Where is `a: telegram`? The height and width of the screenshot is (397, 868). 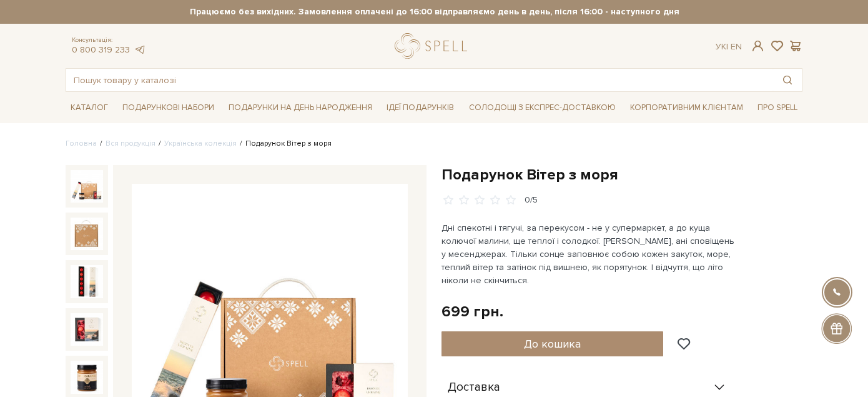
a: telegram is located at coordinates (139, 49).